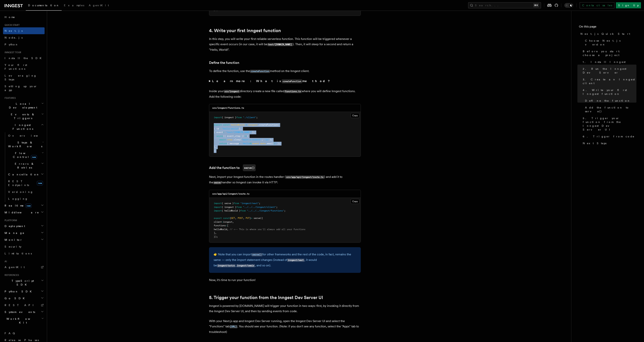 The height and width of the screenshot is (342, 644). I want to click on span: AI, so click(5, 261).